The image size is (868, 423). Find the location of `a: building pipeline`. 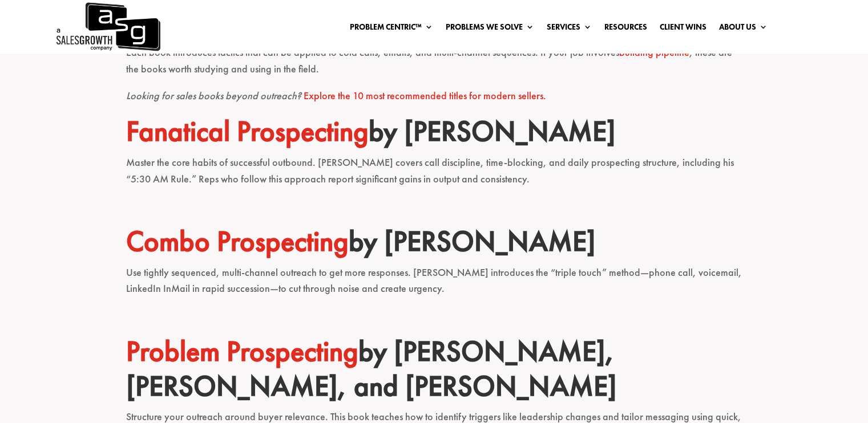

a: building pipeline is located at coordinates (654, 52).